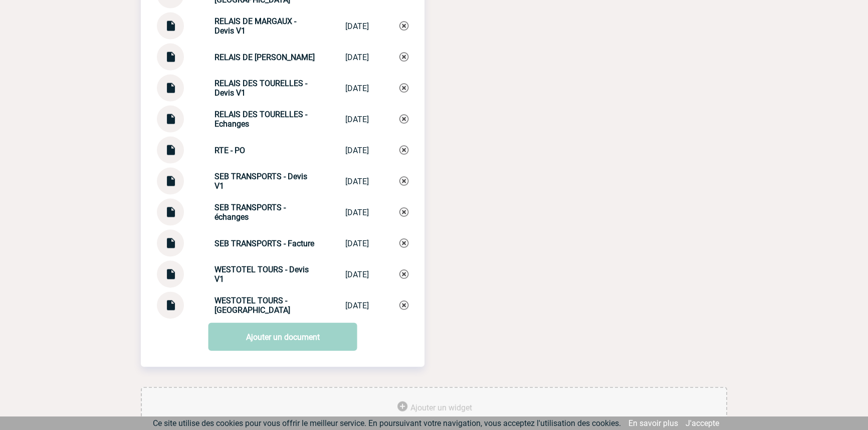 The height and width of the screenshot is (430, 868). I want to click on span: Ajouter un widget, so click(441, 408).